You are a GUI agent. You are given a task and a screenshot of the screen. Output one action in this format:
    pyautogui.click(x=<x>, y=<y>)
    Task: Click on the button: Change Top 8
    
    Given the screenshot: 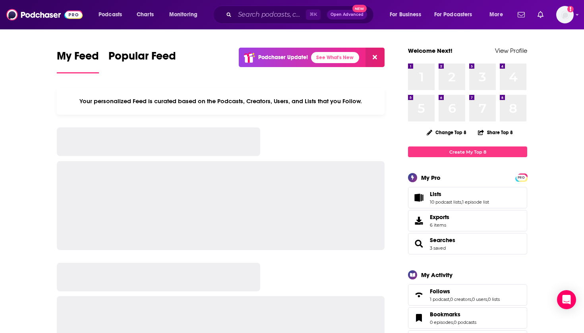 What is the action you would take?
    pyautogui.click(x=446, y=132)
    